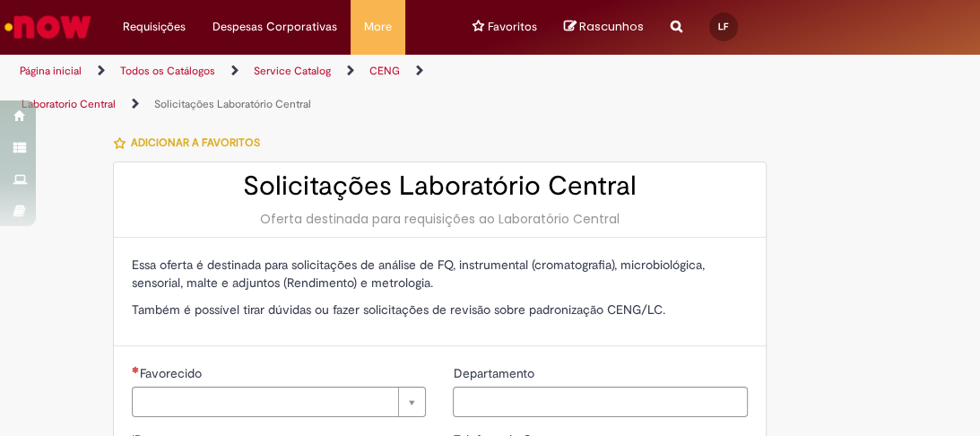  What do you see at coordinates (68, 104) in the screenshot?
I see `a: Laboratorio Central` at bounding box center [68, 104].